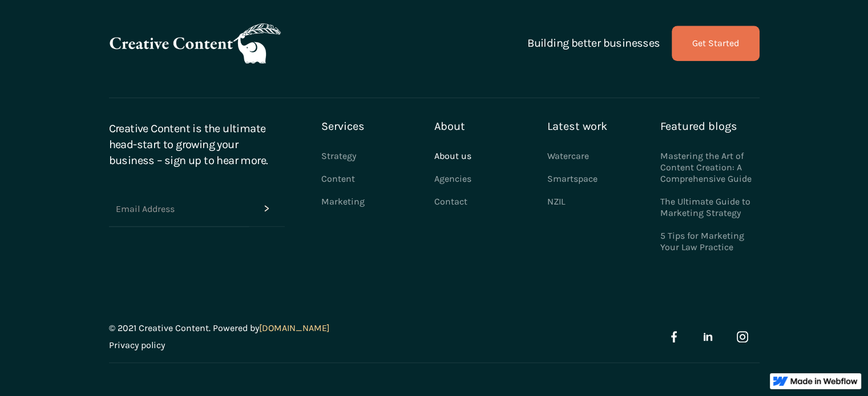 The image size is (868, 396). Describe the element at coordinates (339, 156) in the screenshot. I see `a: Strategy` at that location.